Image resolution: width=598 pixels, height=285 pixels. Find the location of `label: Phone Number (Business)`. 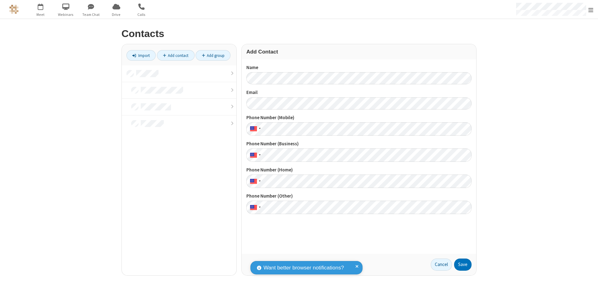

label: Phone Number (Business) is located at coordinates (359, 144).